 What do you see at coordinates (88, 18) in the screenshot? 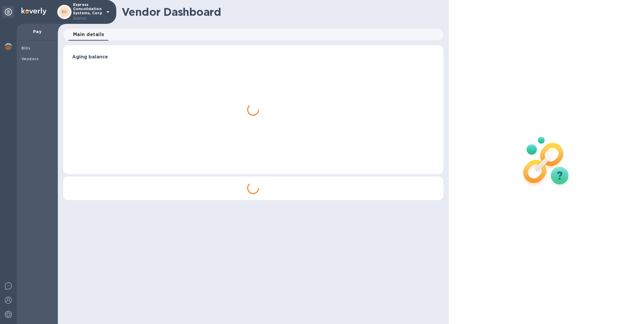
I see `p: Admin` at bounding box center [88, 18].